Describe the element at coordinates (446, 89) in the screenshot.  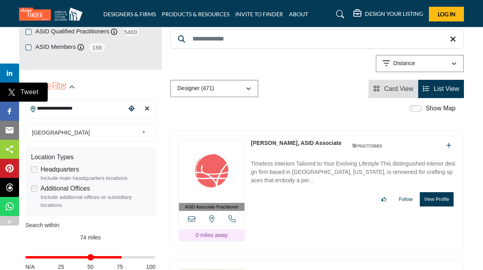
I see `span: List View` at that location.